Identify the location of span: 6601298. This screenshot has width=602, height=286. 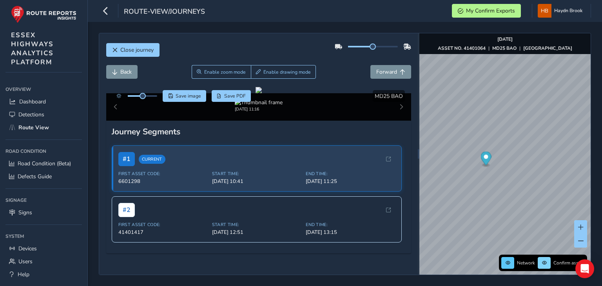
(163, 182).